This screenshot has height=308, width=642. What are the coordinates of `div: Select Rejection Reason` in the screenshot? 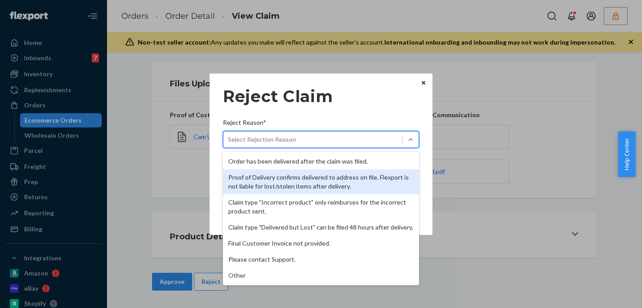 It's located at (262, 140).